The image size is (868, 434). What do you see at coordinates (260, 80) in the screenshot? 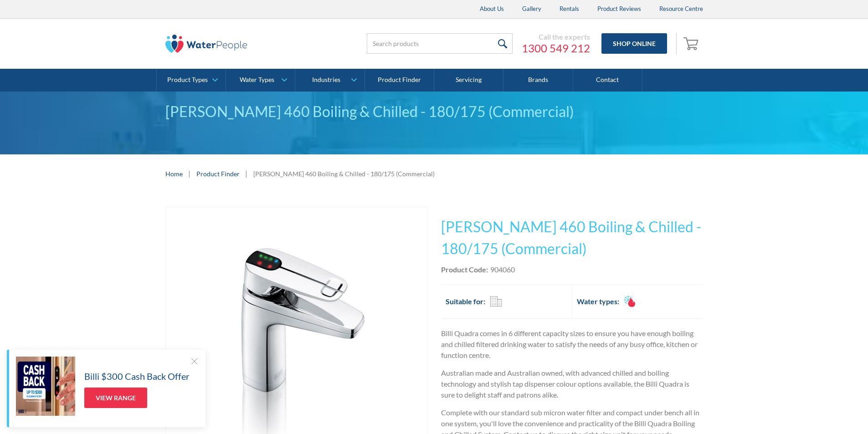
I see `a: Water Types` at bounding box center [260, 80].